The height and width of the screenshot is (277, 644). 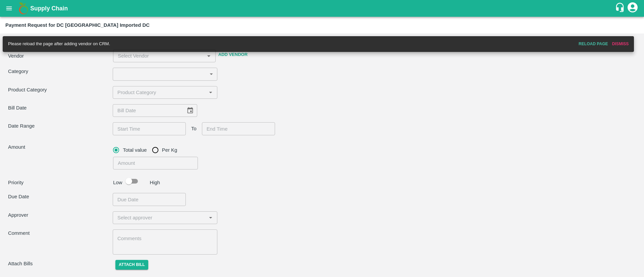 I want to click on div: account of current user, so click(x=632, y=8).